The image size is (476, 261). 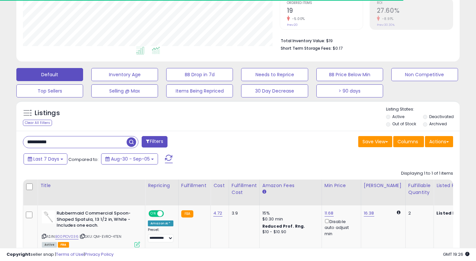 I want to click on div: Title, so click(x=91, y=186).